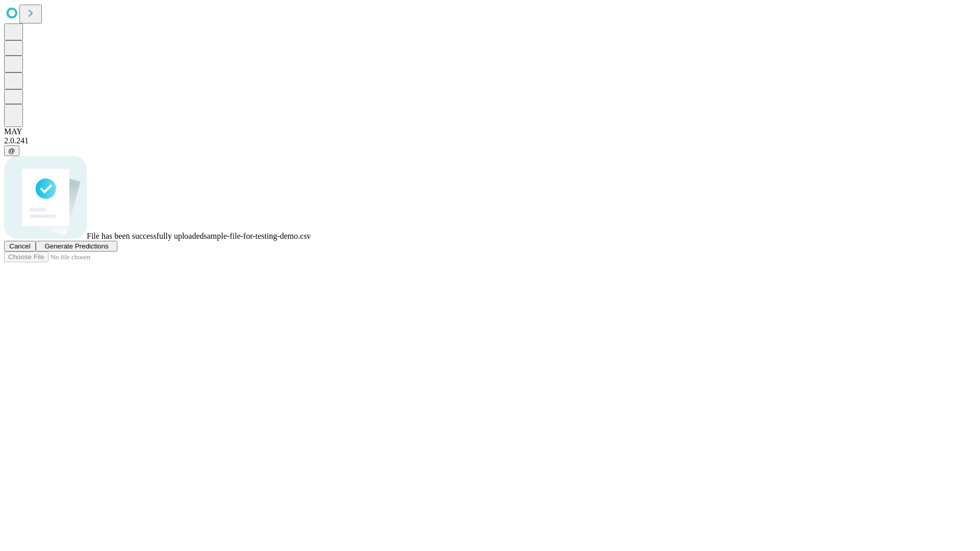  I want to click on button: Generate Predictions, so click(77, 246).